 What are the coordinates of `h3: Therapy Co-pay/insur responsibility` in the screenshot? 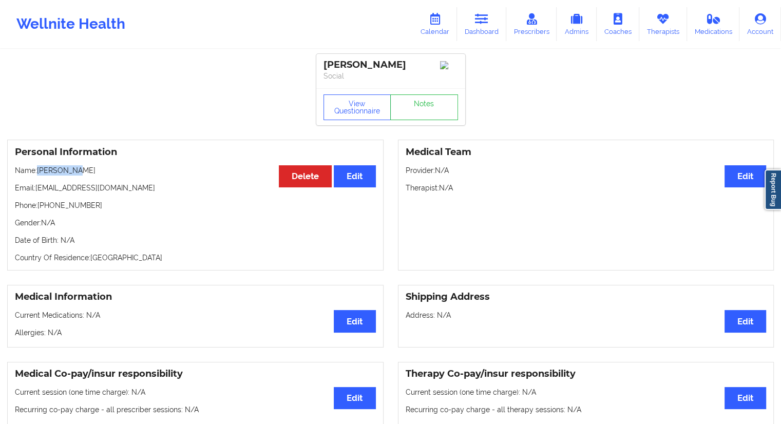 It's located at (586, 374).